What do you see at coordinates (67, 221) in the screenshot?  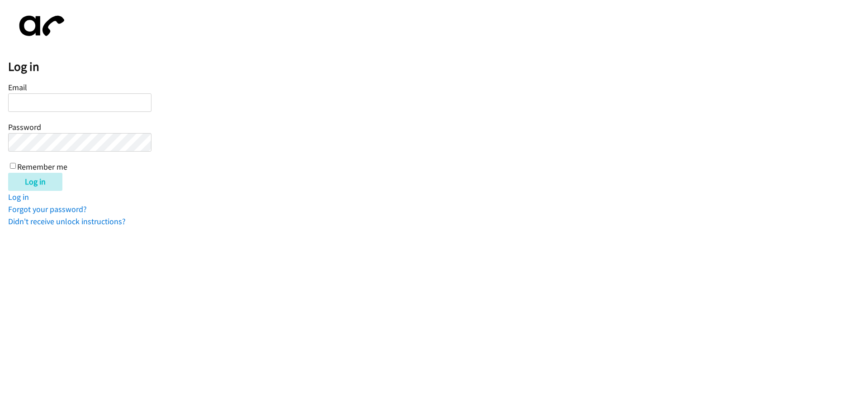 I see `a: Didn't receive unlock instructions?` at bounding box center [67, 221].